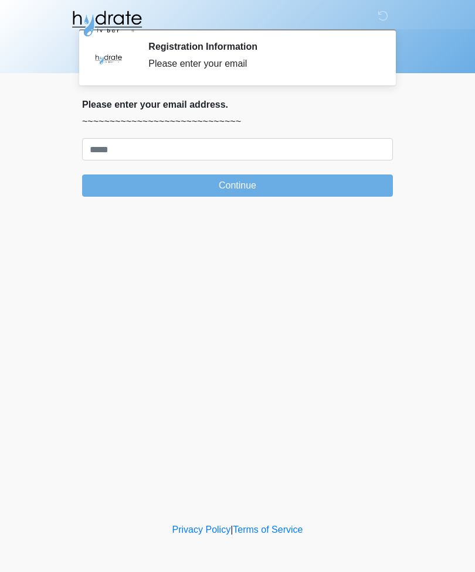 This screenshot has height=572, width=475. I want to click on a: Terms of Service, so click(267, 530).